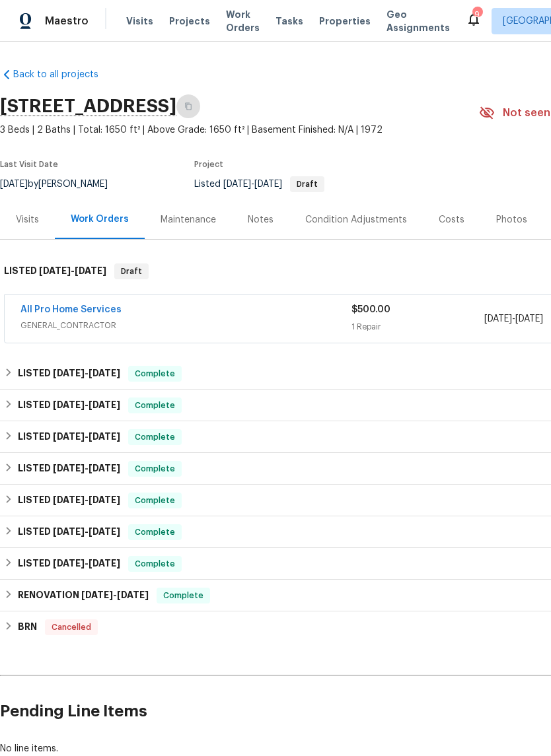 This screenshot has width=551, height=756. I want to click on span: Visits, so click(139, 21).